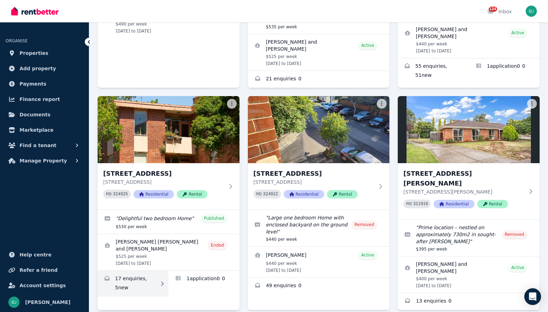 The image size is (548, 312). I want to click on a: View details for Julien Pascal and Xiang Jing Yang, so click(319, 52).